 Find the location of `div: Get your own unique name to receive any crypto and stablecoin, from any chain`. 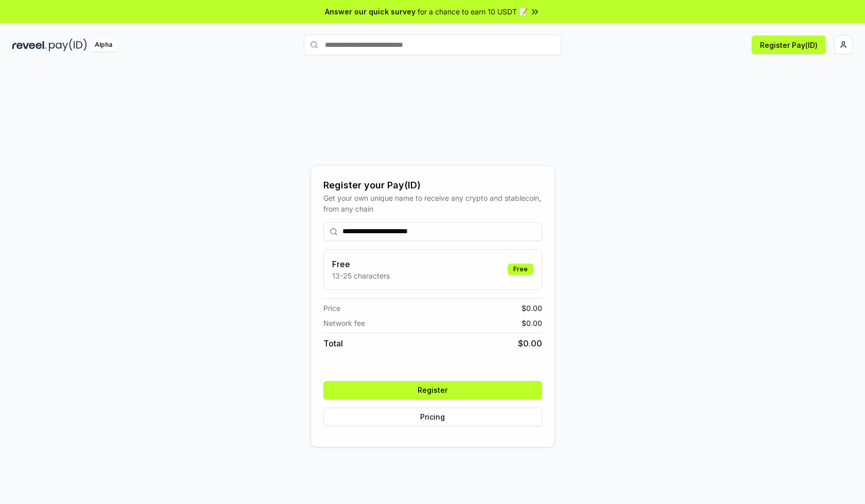

div: Get your own unique name to receive any crypto and stablecoin, from any chain is located at coordinates (432, 203).